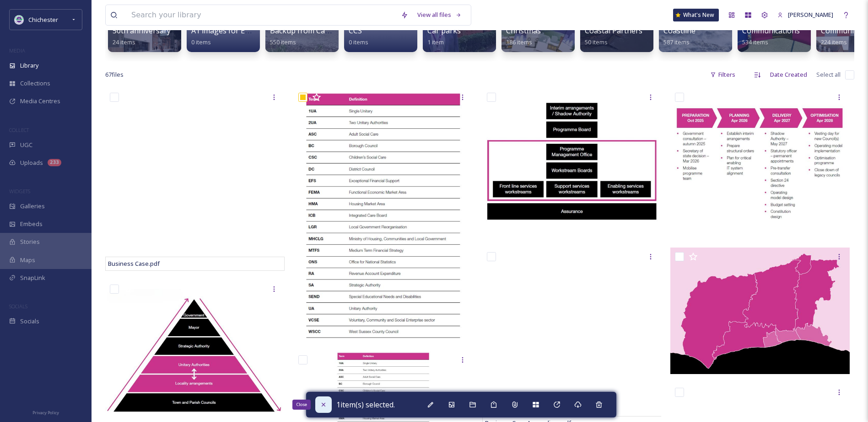 This screenshot has height=422, width=868. Describe the element at coordinates (301, 405) in the screenshot. I see `div: Close` at that location.